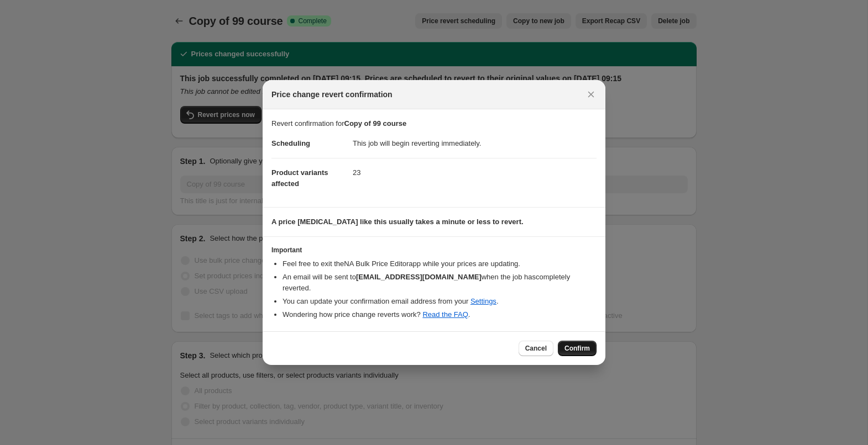  I want to click on li: An email will be sent to when the job has completely reverted ., so click(439, 283).